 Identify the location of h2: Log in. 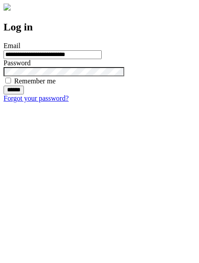
(99, 27).